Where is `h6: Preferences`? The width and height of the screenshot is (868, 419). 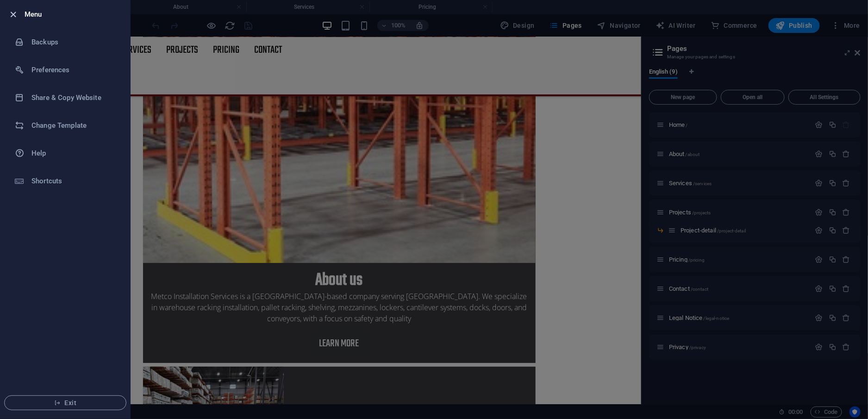 h6: Preferences is located at coordinates (74, 70).